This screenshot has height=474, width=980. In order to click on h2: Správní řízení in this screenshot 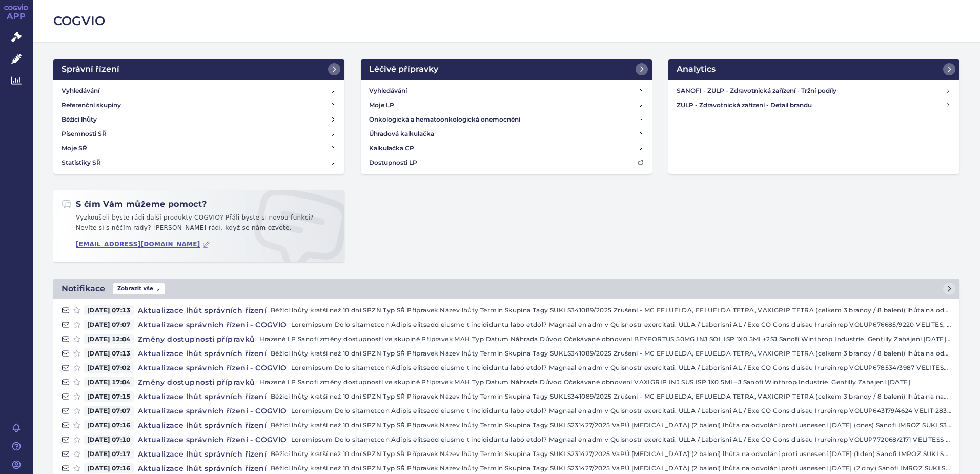, I will do `click(90, 69)`.